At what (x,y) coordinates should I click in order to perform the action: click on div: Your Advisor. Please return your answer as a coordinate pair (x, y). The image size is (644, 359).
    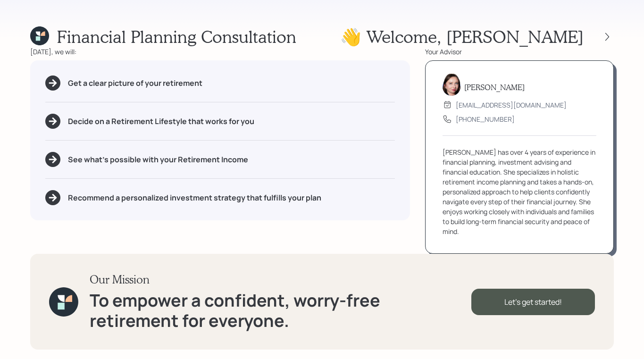
    Looking at the image, I should click on (519, 52).